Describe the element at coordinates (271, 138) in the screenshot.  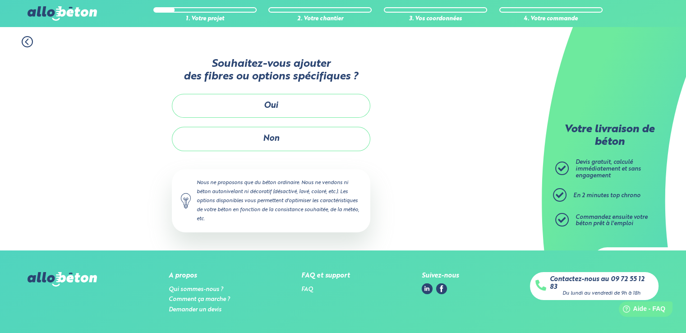
I see `button: Non` at that location.